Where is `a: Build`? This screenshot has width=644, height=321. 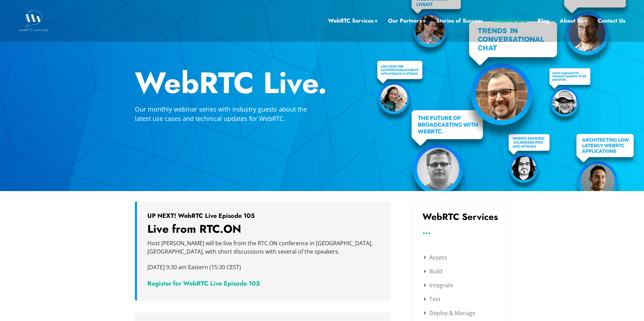 a: Build is located at coordinates (433, 271).